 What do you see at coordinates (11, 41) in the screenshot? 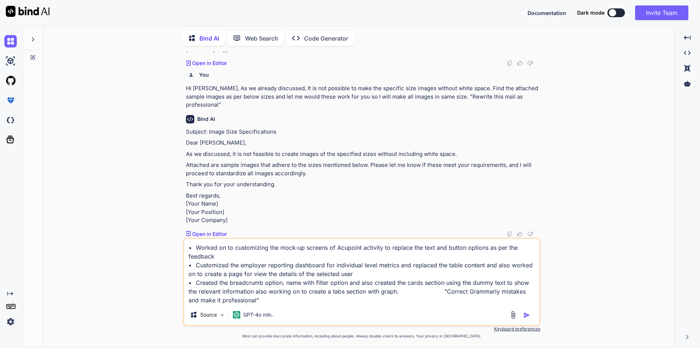
I see `img: chat` at bounding box center [11, 41].